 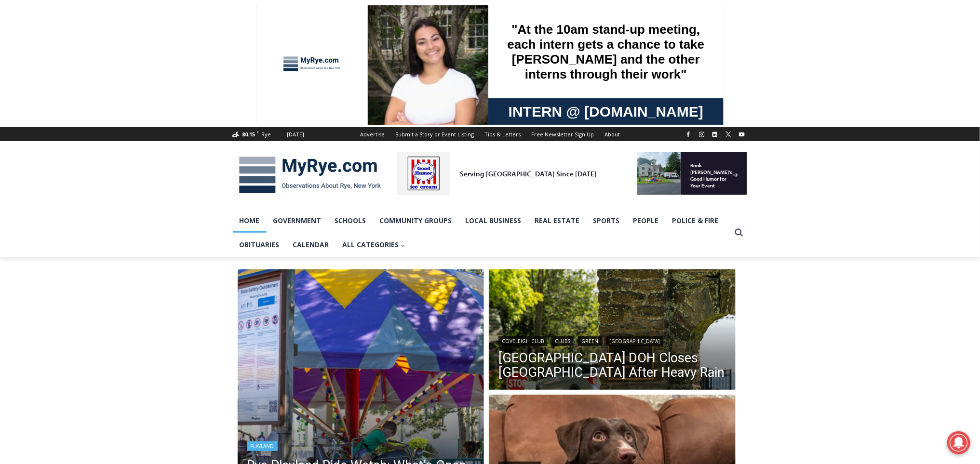 I want to click on img: (PHOTO: Coveleigh Club, at 459 Stuyvesant Avenue in Rye. Credit: Justin Gray.), so click(x=612, y=331).